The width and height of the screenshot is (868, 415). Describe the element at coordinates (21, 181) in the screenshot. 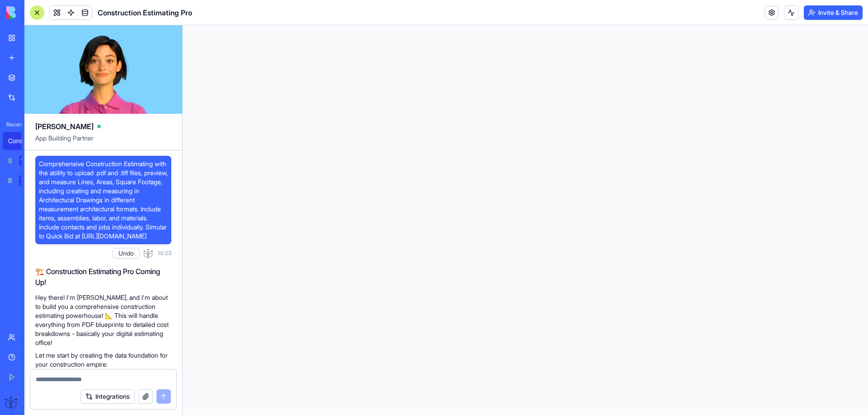

I see `a: Blog Generation ProTRY` at that location.